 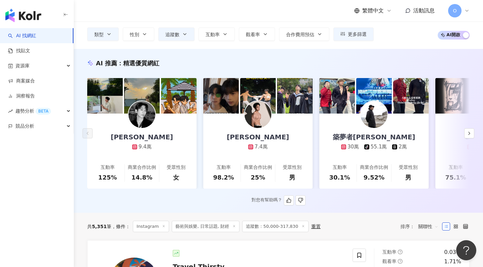 I want to click on div: 14.8%, so click(x=142, y=177).